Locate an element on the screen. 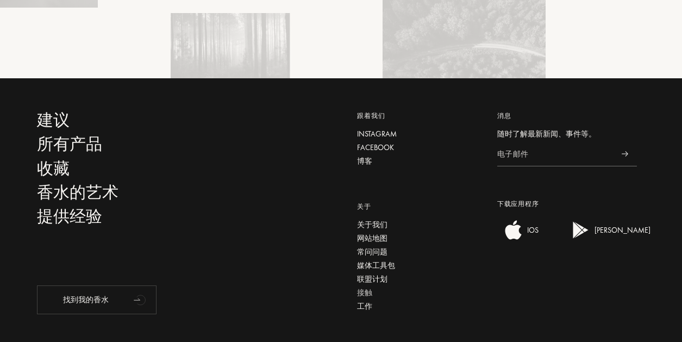  font: 常问问题 is located at coordinates (372, 252).